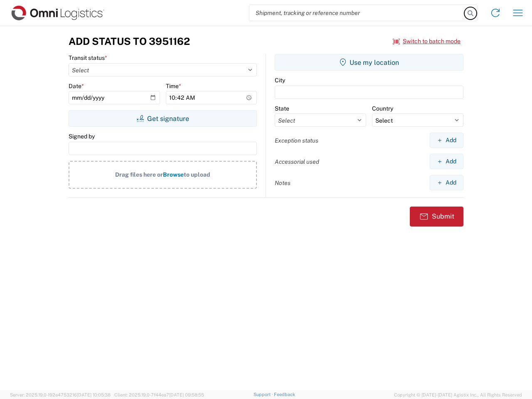  What do you see at coordinates (357, 13) in the screenshot?
I see `input: Shipment, tracking or reference number` at bounding box center [357, 13].